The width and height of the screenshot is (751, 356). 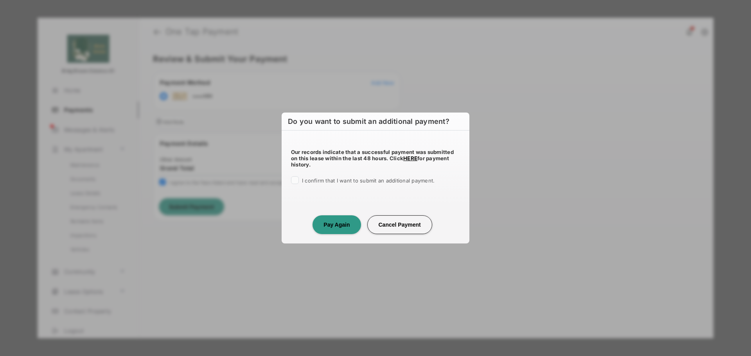 I want to click on button: Cancel Payment, so click(x=400, y=225).